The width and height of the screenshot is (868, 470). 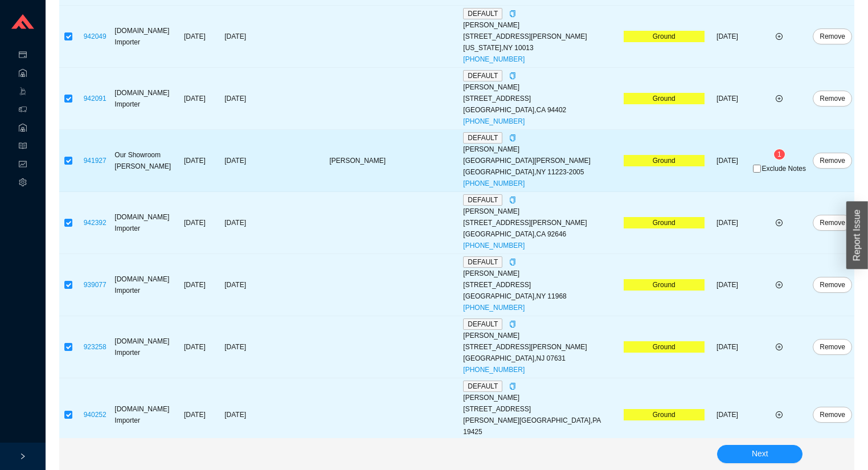 I want to click on a: 942091, so click(x=95, y=98).